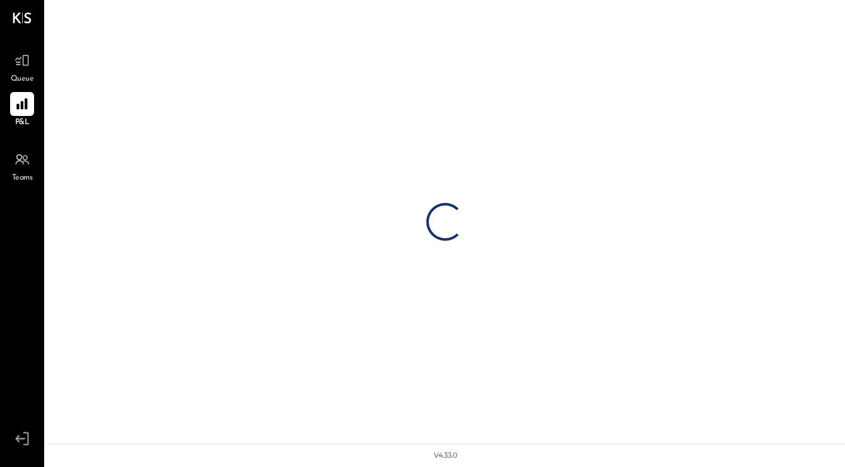 This screenshot has height=467, width=845. Describe the element at coordinates (22, 179) in the screenshot. I see `span: Teams` at that location.